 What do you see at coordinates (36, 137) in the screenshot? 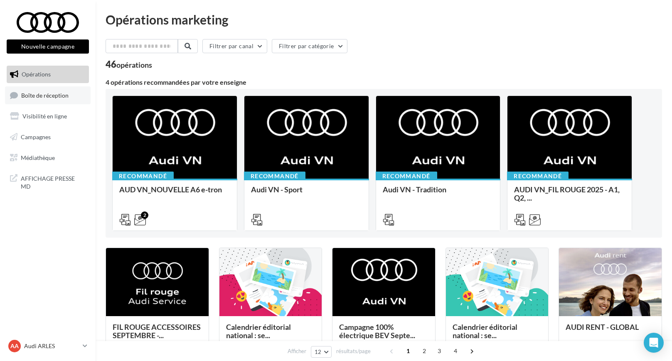
I see `span: Campagnes` at bounding box center [36, 137].